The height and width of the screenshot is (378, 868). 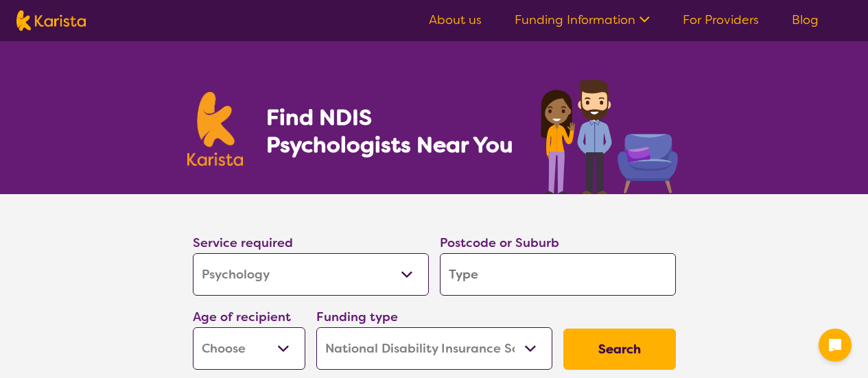 I want to click on a: Funding Information, so click(x=582, y=20).